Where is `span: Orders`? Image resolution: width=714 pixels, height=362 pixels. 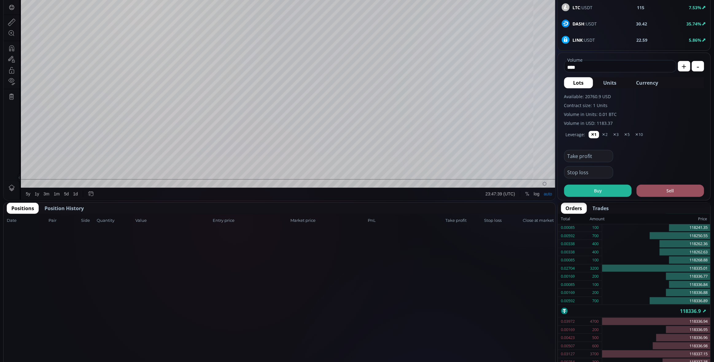 span: Orders is located at coordinates (574, 208).